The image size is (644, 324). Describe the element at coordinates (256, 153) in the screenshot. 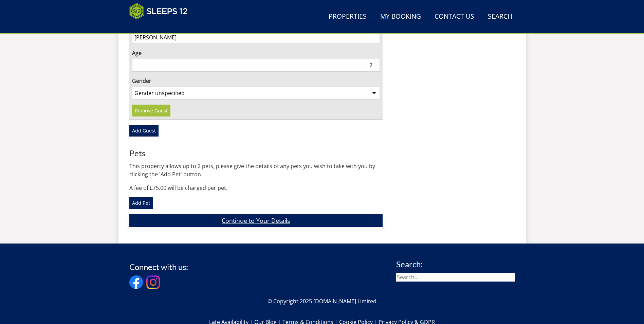

I see `h3: Pets` at that location.